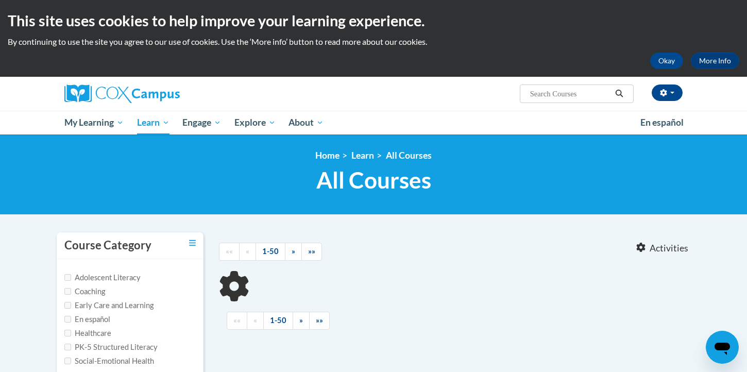 Image resolution: width=747 pixels, height=372 pixels. I want to click on span: Learn, so click(153, 123).